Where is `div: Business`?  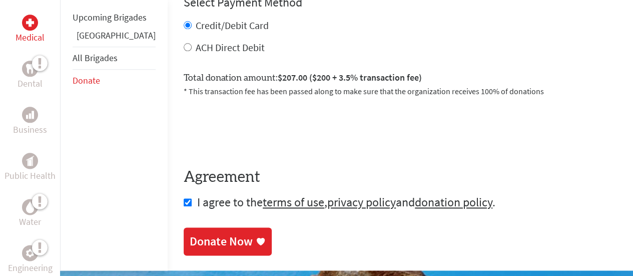
div: Business is located at coordinates (30, 115).